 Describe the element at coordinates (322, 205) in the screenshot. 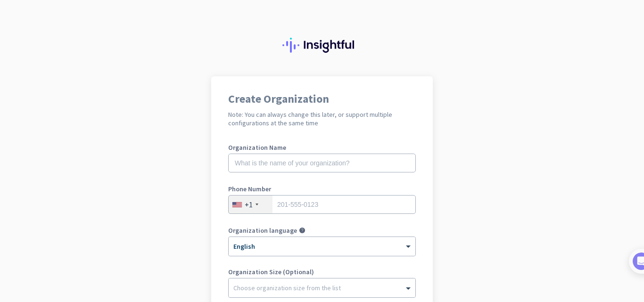

I see `input: 201-555-0123` at that location.